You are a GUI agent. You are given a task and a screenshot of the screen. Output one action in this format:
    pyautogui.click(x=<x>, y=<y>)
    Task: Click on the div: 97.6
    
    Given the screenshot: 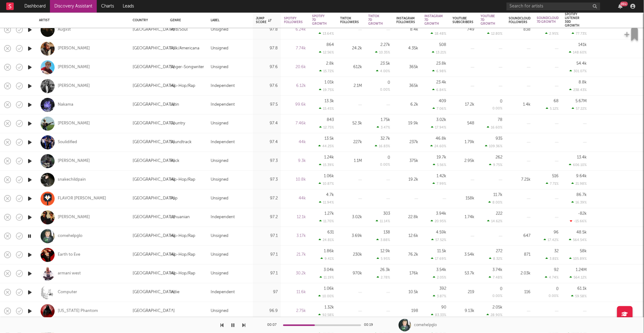 What is the action you would take?
    pyautogui.click(x=267, y=86)
    